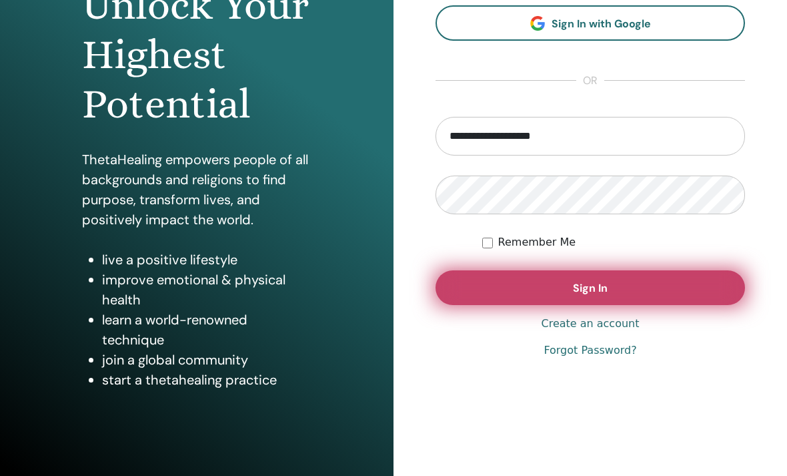  Describe the element at coordinates (590, 350) in the screenshot. I see `a: Forgot Password?` at that location.